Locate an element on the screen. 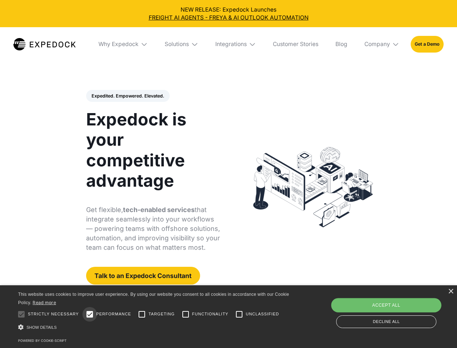 The image size is (457, 348). a: Customer Stories is located at coordinates (296, 44).